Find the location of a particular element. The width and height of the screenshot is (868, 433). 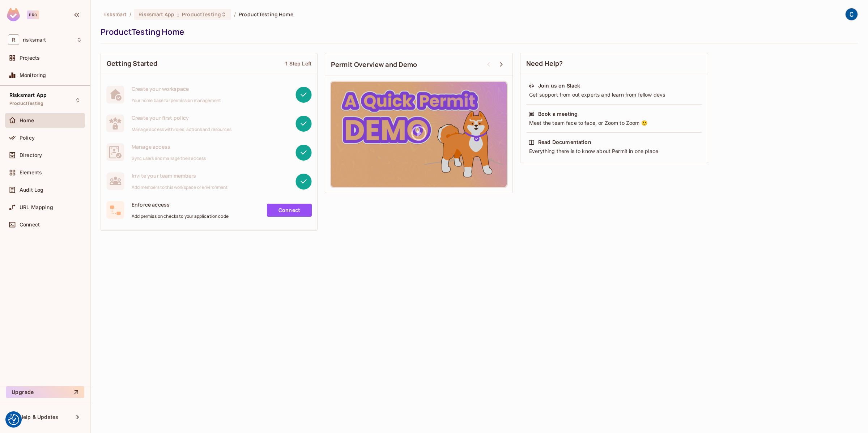

span: Getting Started is located at coordinates (132, 63).